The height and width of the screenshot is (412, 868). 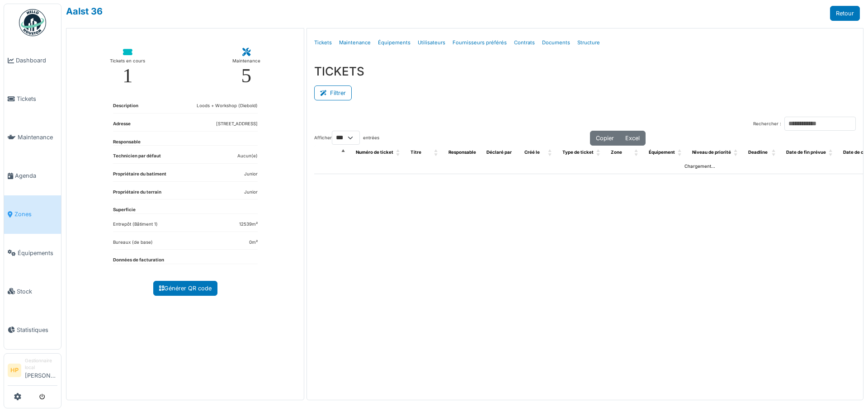 What do you see at coordinates (127, 142) in the screenshot?
I see `dt: Responsable` at bounding box center [127, 142].